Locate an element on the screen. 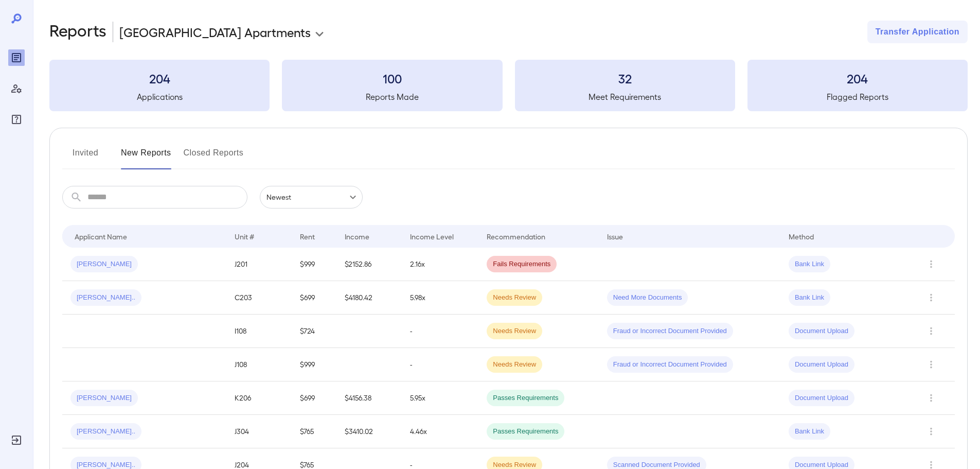  div: Unit # is located at coordinates (244, 236).